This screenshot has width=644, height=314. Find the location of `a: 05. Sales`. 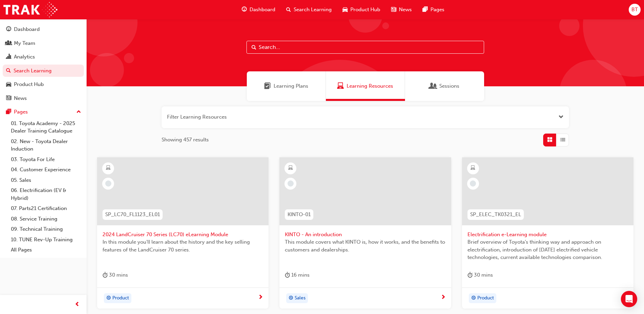

a: 05. Sales is located at coordinates (46, 180).